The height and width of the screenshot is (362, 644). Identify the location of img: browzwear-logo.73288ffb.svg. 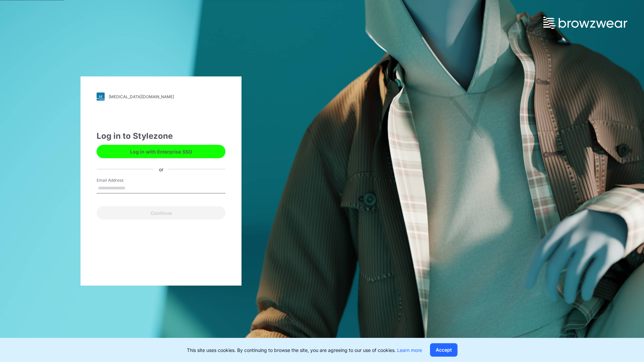
(585, 23).